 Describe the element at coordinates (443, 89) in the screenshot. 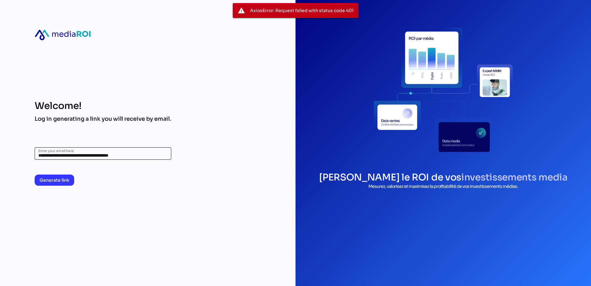

I see `img: login` at that location.